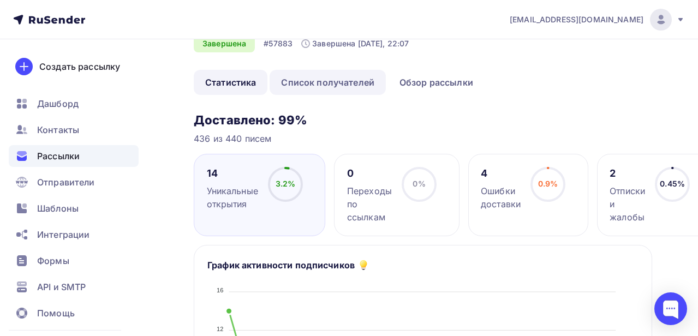  I want to click on a: Статистика, so click(230, 82).